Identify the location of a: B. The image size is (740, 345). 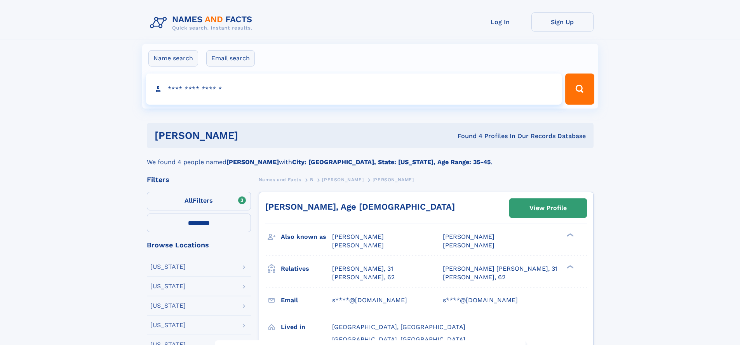
(312, 179).